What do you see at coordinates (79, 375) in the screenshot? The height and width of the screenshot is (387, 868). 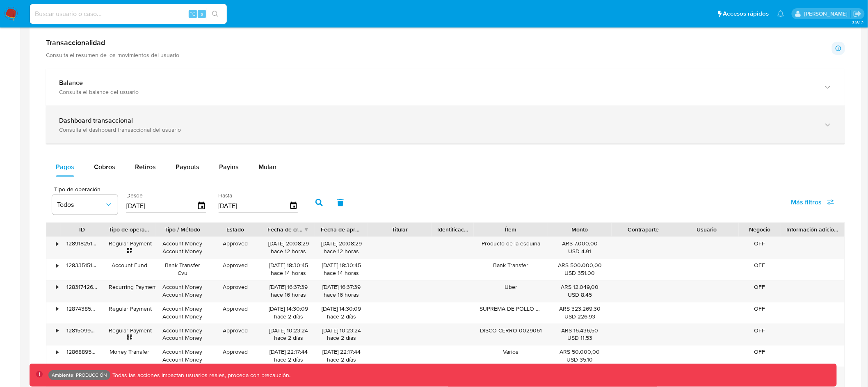 I see `p: Ambiente: PRODUCCIÓN` at bounding box center [79, 375].